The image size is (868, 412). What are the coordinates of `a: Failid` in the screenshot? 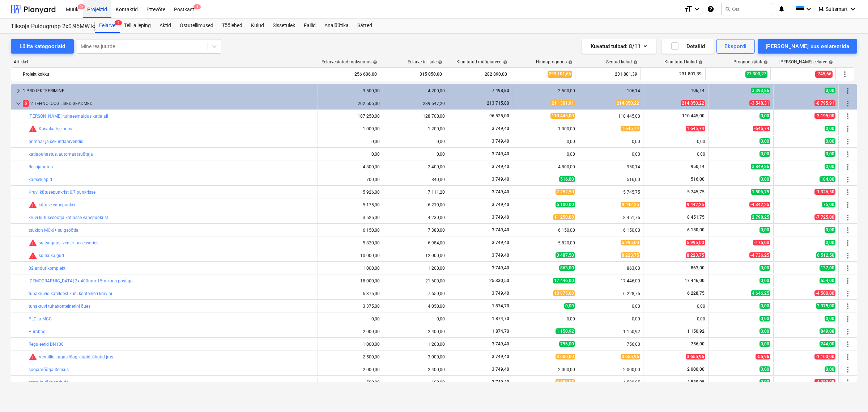 It's located at (310, 26).